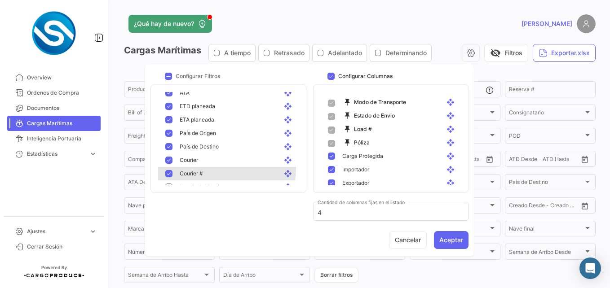  I want to click on span: visibility_off, so click(496, 53).